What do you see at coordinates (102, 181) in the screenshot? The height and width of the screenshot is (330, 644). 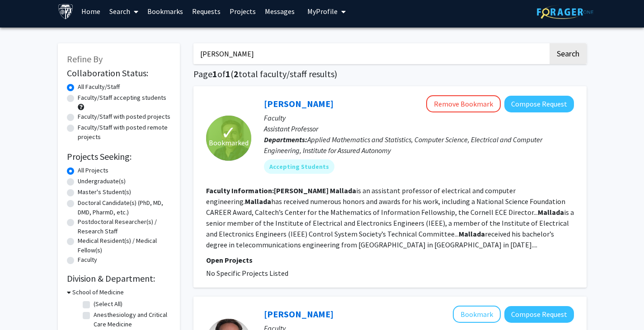 I see `label: Undergraduate(s)` at bounding box center [102, 181].